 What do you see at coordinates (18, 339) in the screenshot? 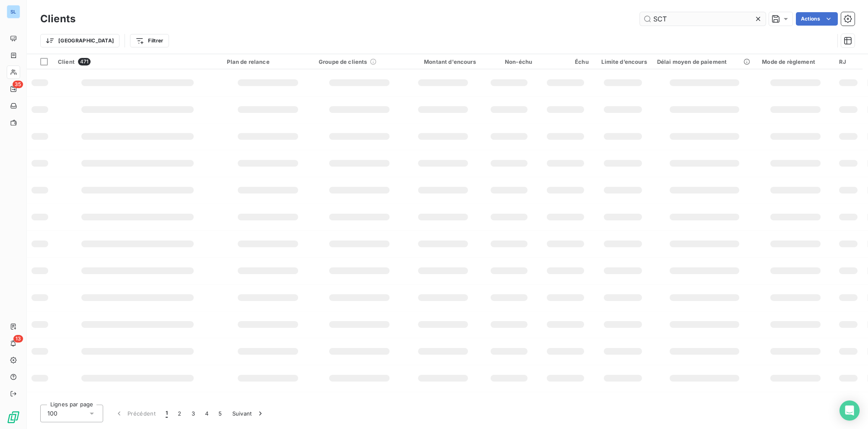
I see `span: 13` at bounding box center [18, 339].